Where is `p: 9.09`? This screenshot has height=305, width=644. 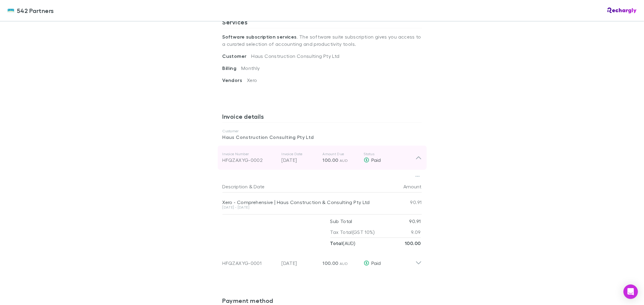
p: 9.09 is located at coordinates (416, 232).